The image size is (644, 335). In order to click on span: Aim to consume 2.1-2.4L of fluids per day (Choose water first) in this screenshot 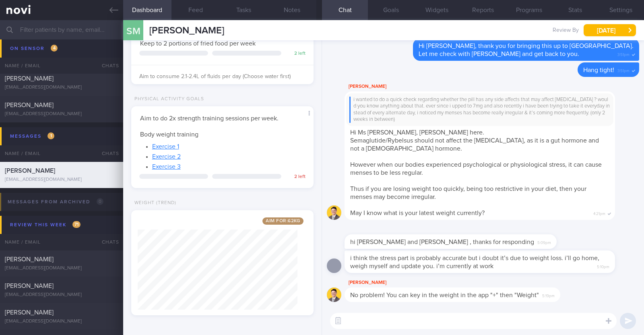, I will do `click(215, 77)`.